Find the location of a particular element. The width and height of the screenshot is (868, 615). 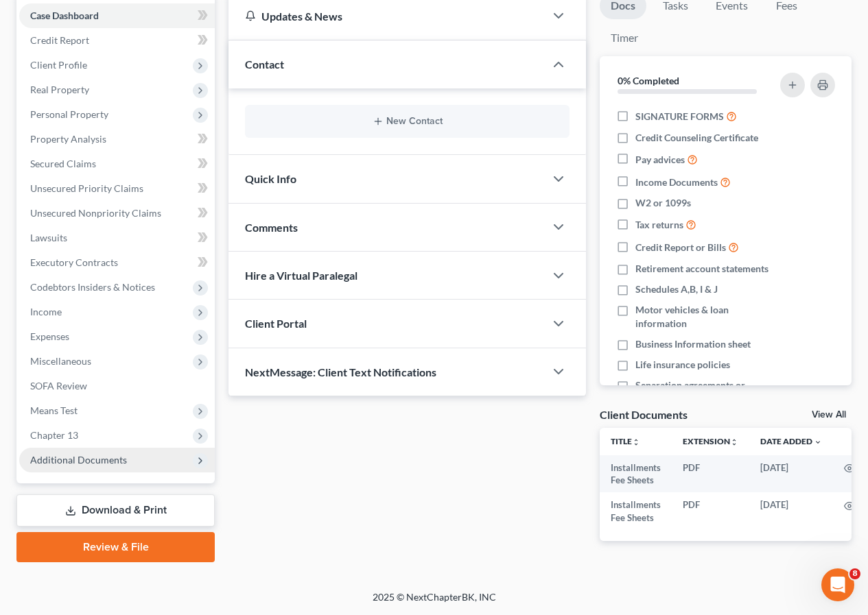

span: Income is located at coordinates (46, 311).